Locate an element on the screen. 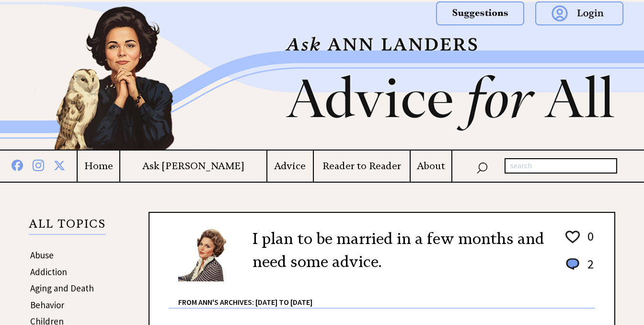  a: Home is located at coordinates (98, 166).